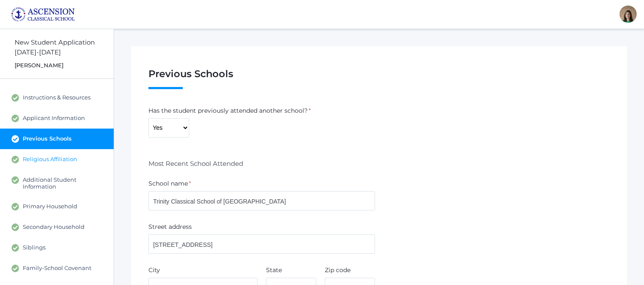 This screenshot has width=644, height=285. I want to click on div: Jenna Adams, so click(628, 14).